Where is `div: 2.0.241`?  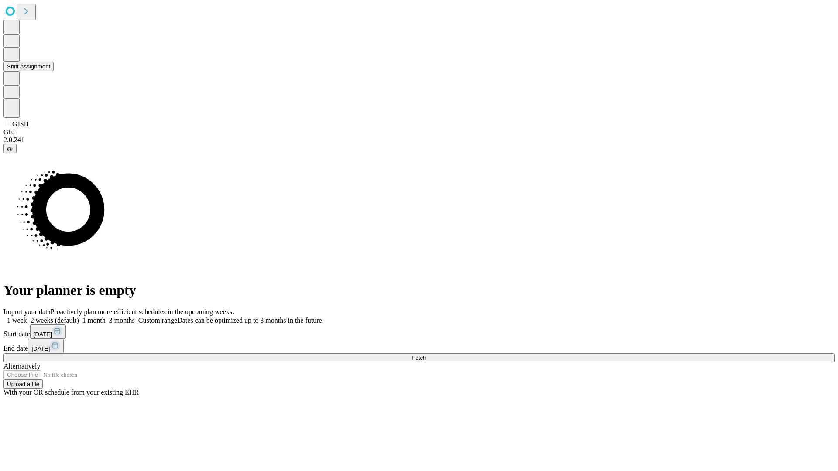 div: 2.0.241 is located at coordinates (419, 140).